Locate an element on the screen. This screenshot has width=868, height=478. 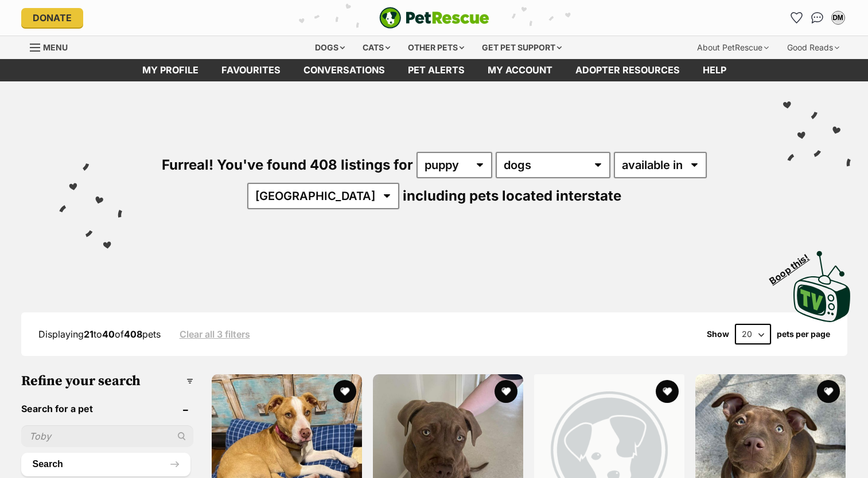
div: Other pets is located at coordinates (436, 48).